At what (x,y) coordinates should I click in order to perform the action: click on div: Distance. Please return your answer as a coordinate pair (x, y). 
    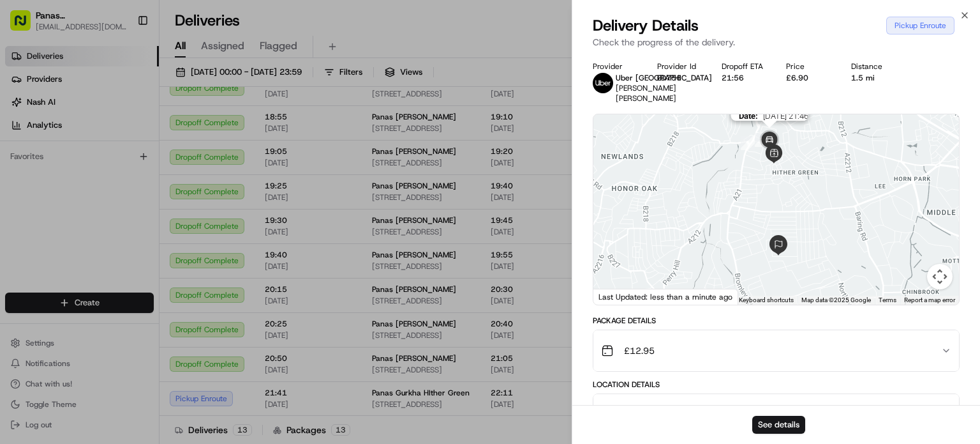
    Looking at the image, I should click on (873, 66).